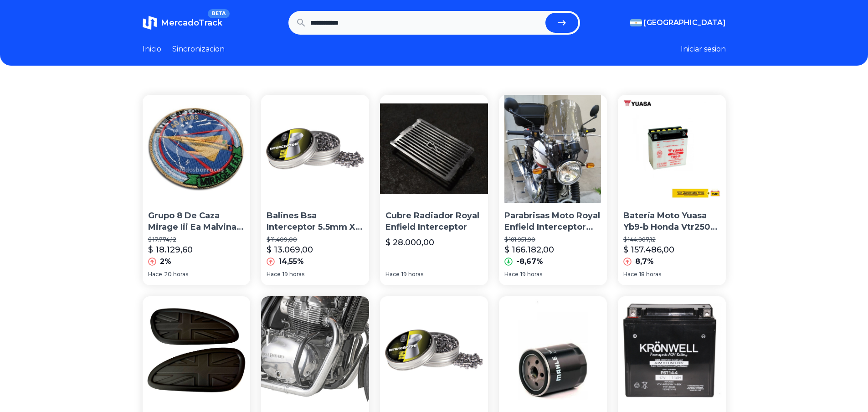  Describe the element at coordinates (553, 350) in the screenshot. I see `img: Filtro Aceite Royal Enfield Interceptor 650 Mahle. Mca` at that location.